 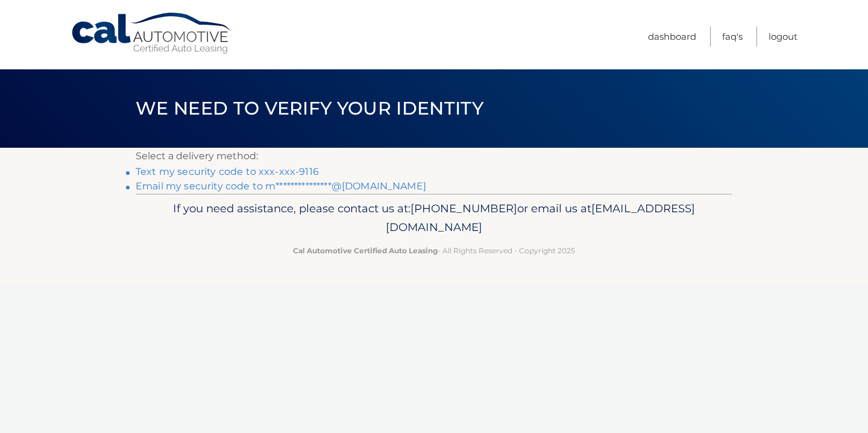 I want to click on a: Cal Automotive, so click(x=152, y=33).